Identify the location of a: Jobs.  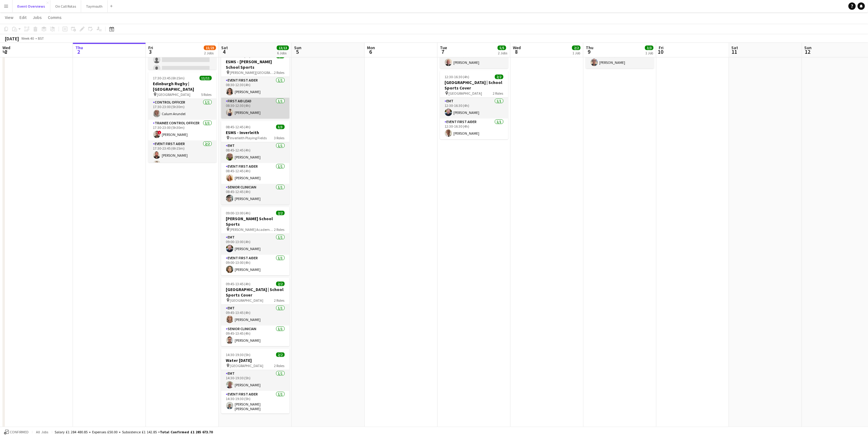
(37, 18).